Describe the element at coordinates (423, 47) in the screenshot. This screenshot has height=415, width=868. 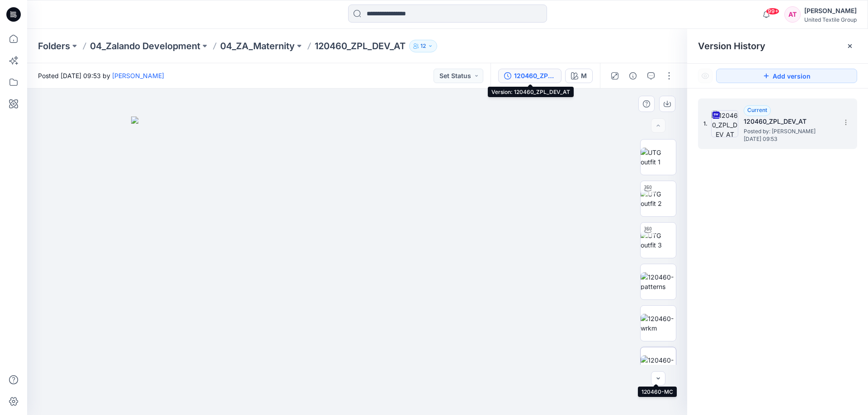
I see `button: 12` at that location.